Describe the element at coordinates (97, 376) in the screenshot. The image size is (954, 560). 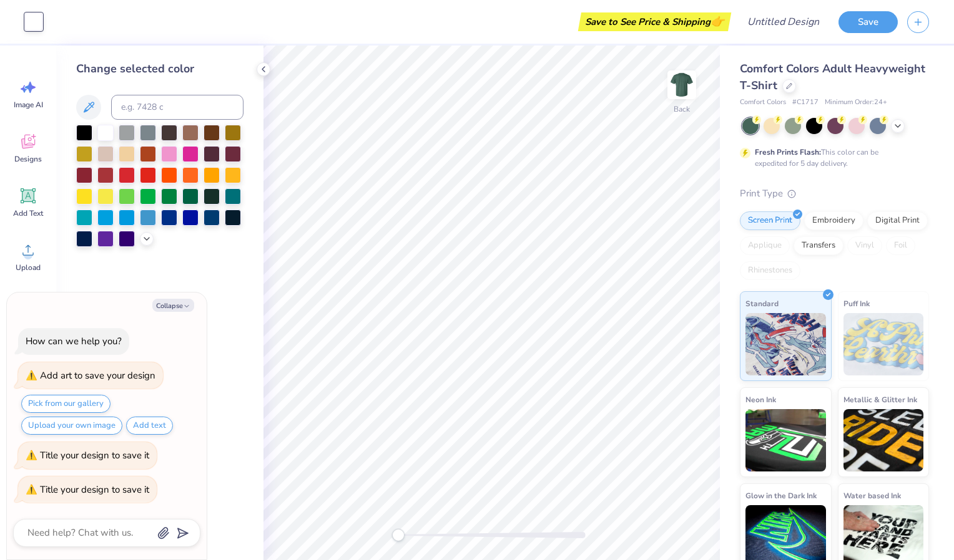
I see `div: Add art to save your design` at that location.